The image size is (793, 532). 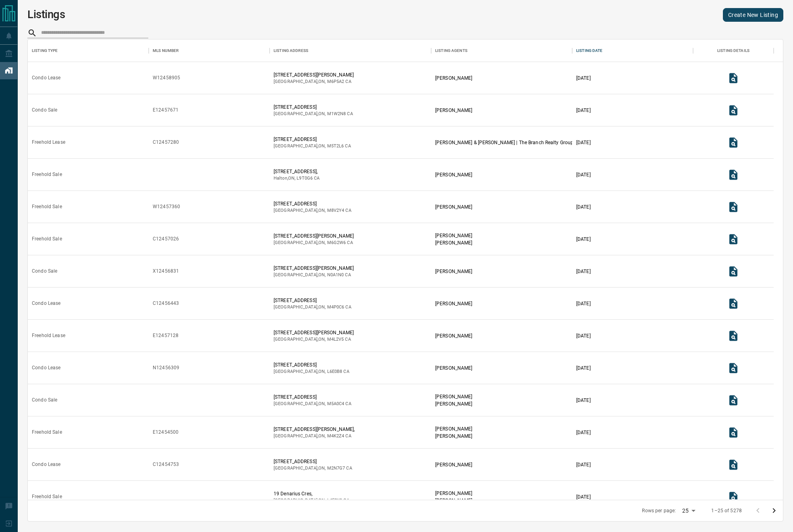 I want to click on span: m2n7g7, so click(x=336, y=468).